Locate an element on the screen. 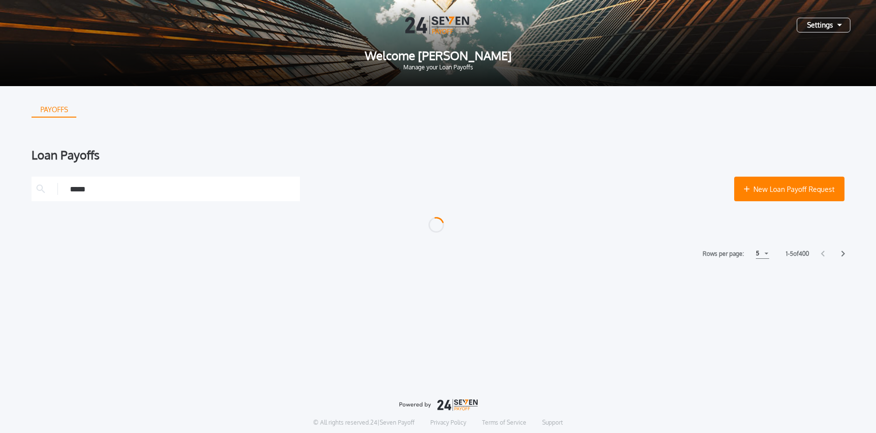 The image size is (876, 433). a: Privacy Policy is located at coordinates (448, 423).